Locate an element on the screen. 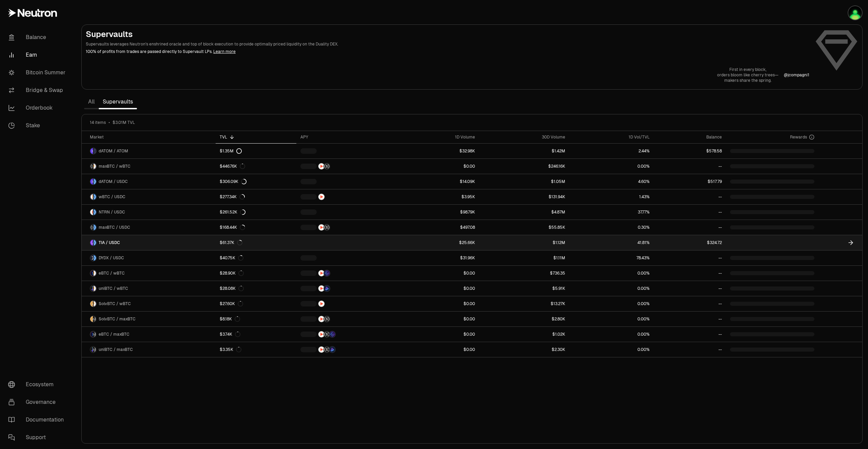 The height and width of the screenshot is (449, 868). a: $2.80K is located at coordinates (525, 319).